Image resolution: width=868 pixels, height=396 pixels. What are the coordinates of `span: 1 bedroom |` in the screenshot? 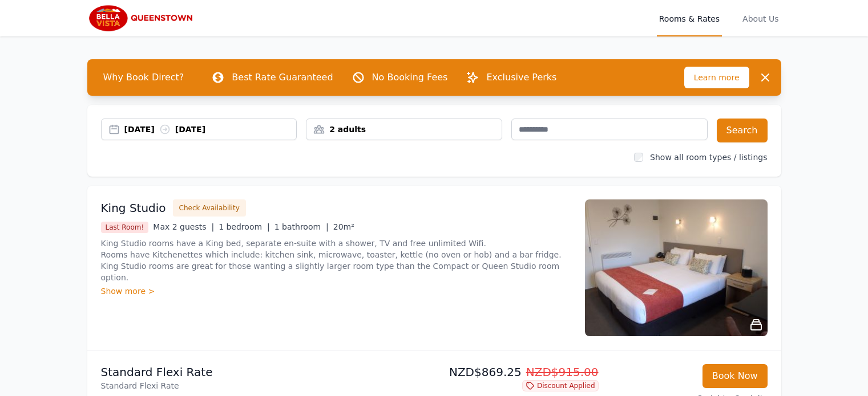 It's located at (244, 227).